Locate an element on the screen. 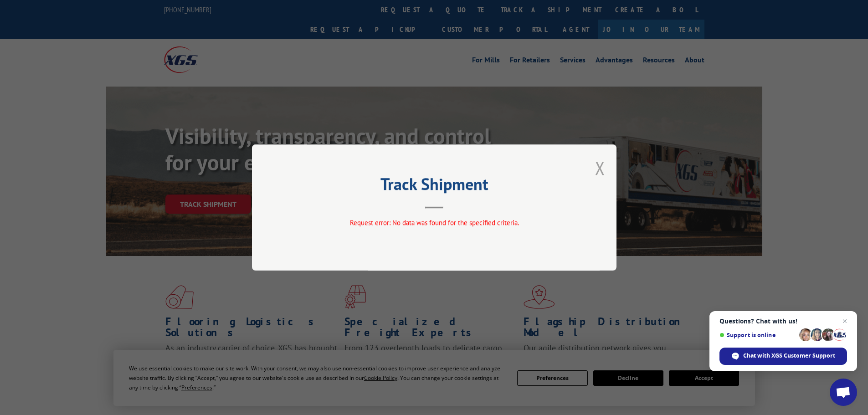 The width and height of the screenshot is (868, 415). div: Open chat is located at coordinates (843, 392).